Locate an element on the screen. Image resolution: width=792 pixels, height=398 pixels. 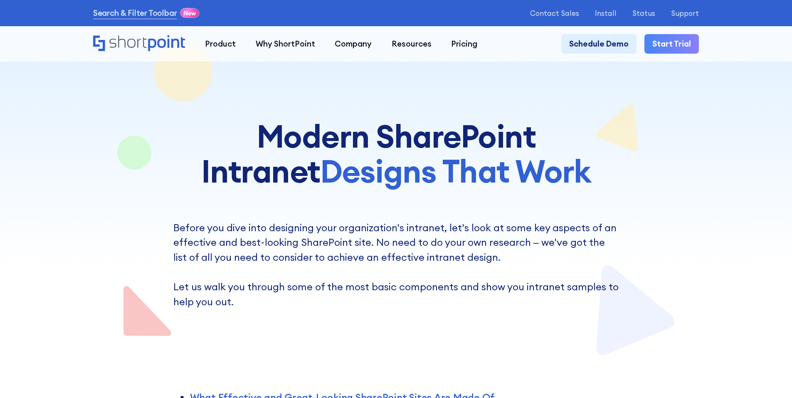
div: Why ShortPoint is located at coordinates (285, 44).